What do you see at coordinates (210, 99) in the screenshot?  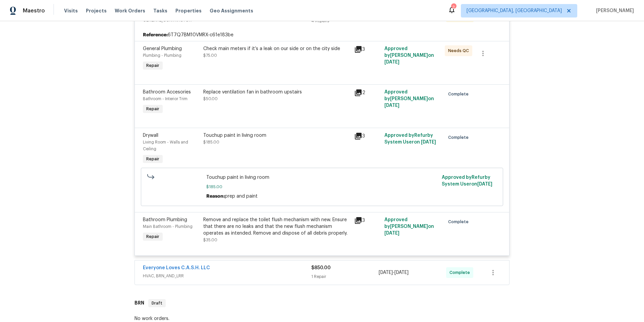 I see `span: $50.00` at bounding box center [210, 99].